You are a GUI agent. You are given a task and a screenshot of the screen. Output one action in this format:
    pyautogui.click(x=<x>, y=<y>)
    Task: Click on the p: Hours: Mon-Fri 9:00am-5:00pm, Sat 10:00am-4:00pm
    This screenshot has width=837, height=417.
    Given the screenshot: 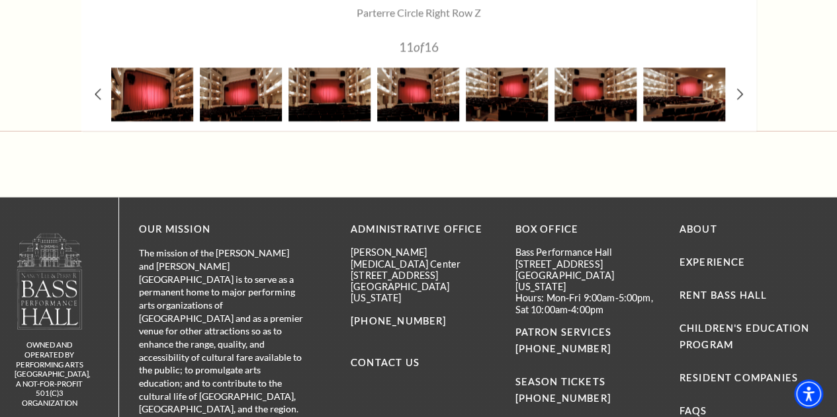 What is the action you would take?
    pyautogui.click(x=587, y=304)
    